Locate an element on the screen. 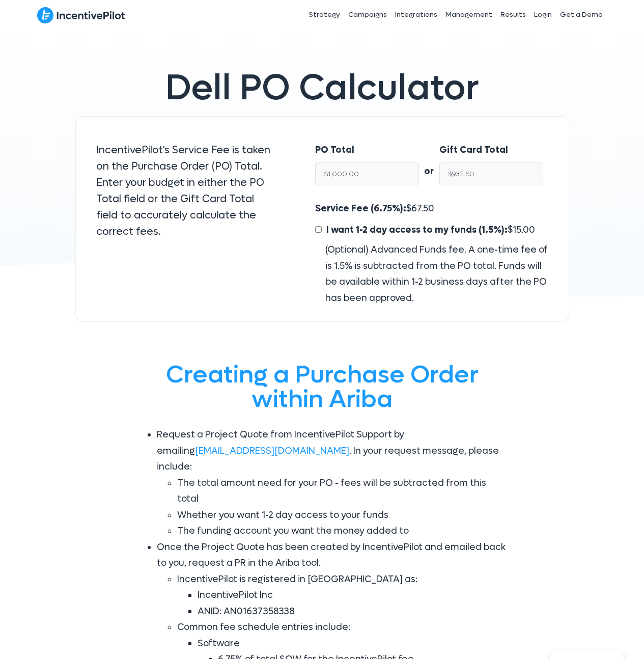 Image resolution: width=644 pixels, height=659 pixels. p: IncentivePilot's Service Fee is taken on the Purchase Order (PO) Total. Enter your budget in eith... is located at coordinates (186, 191).